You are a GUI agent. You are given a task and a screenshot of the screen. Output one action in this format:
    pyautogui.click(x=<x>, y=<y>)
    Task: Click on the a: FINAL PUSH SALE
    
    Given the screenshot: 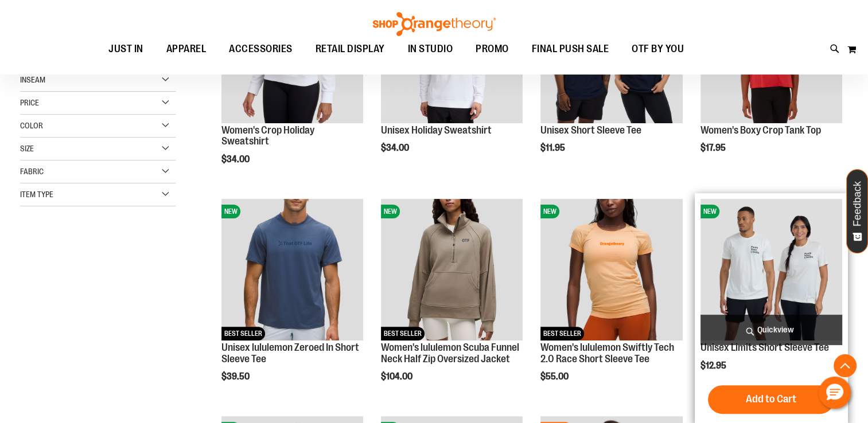 What is the action you would take?
    pyautogui.click(x=570, y=49)
    